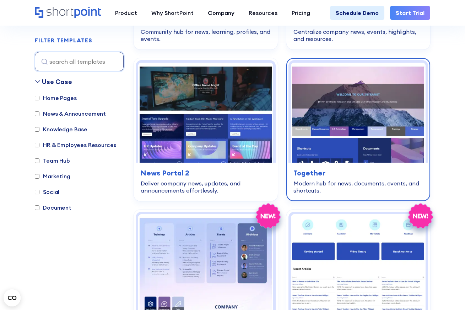 This screenshot has height=310, width=465. Describe the element at coordinates (263, 13) in the screenshot. I see `a: Resources` at that location.